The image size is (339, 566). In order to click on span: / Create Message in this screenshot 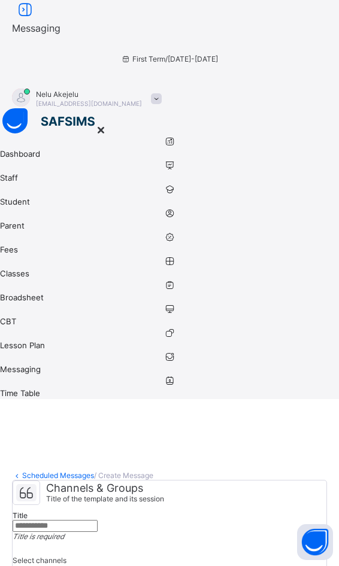, I will do `click(123, 475)`.